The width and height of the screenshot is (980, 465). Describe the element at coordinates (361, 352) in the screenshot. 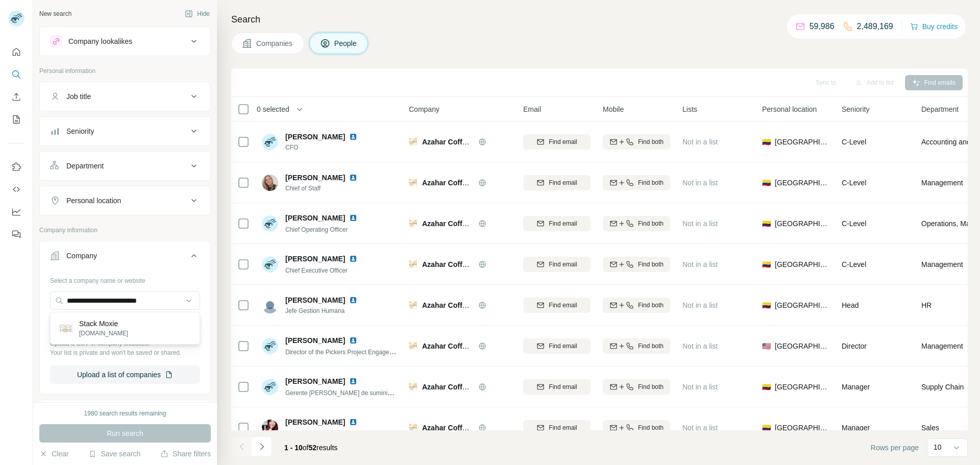

I see `span: Director of the Pickers Project Engagement &Execution` at that location.